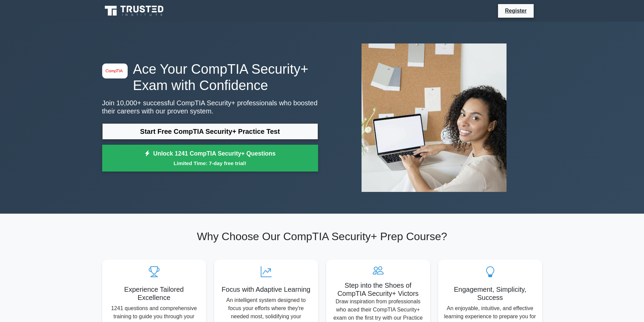 The height and width of the screenshot is (322, 644). What do you see at coordinates (154, 294) in the screenshot?
I see `h5: Experience Tailored Excellence` at bounding box center [154, 294].